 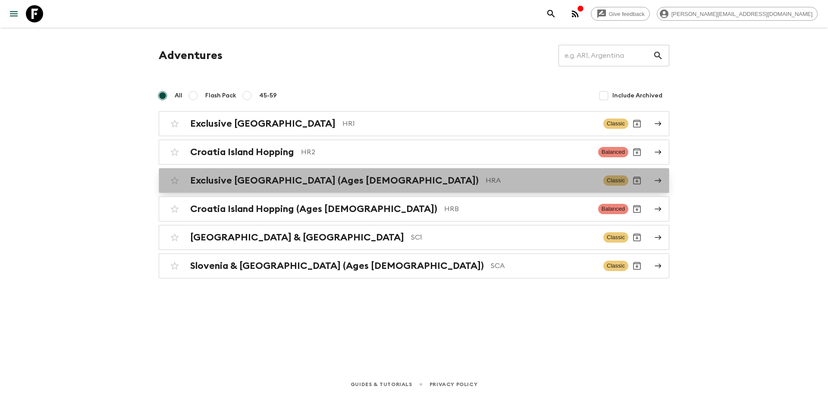 What do you see at coordinates (469, 124) in the screenshot?
I see `p: HR1` at bounding box center [469, 124].